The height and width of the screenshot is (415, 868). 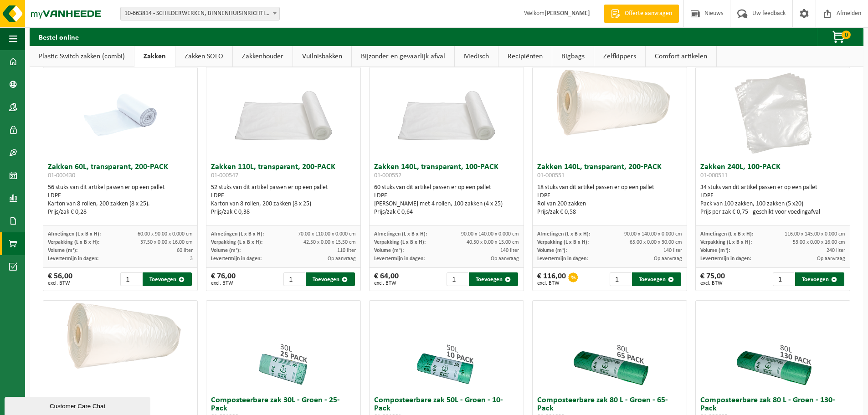 I want to click on div: Customer Care Chat, so click(x=73, y=11).